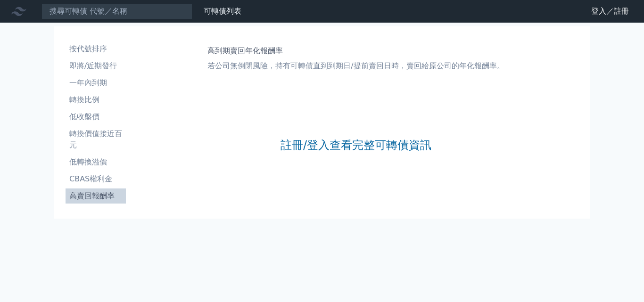 This screenshot has height=302, width=644. Describe the element at coordinates (95, 66) in the screenshot. I see `a: 即將/近期發行` at that location.